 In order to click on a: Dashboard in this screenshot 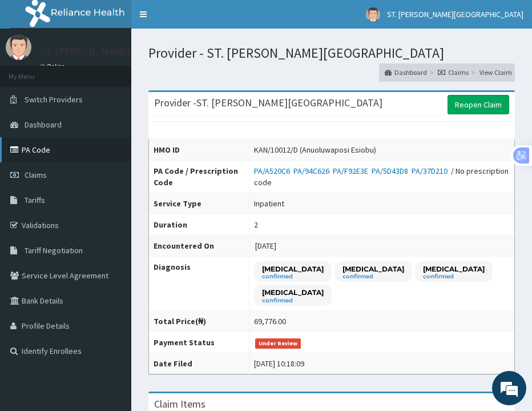, I will do `click(406, 72)`.